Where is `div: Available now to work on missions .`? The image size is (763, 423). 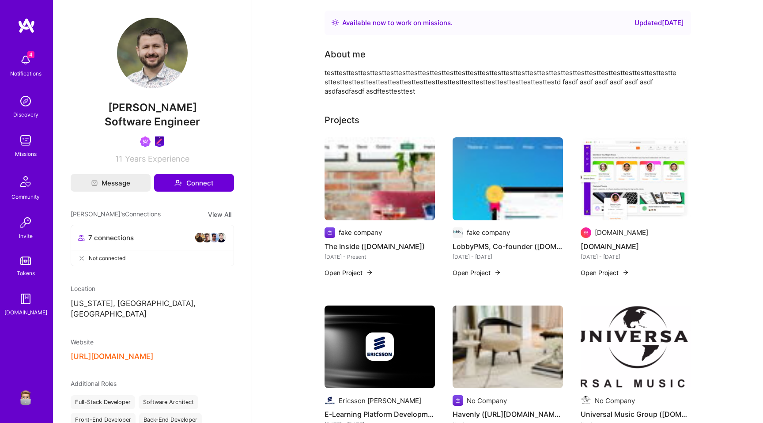
div: Available now to work on missions . is located at coordinates (397, 23).